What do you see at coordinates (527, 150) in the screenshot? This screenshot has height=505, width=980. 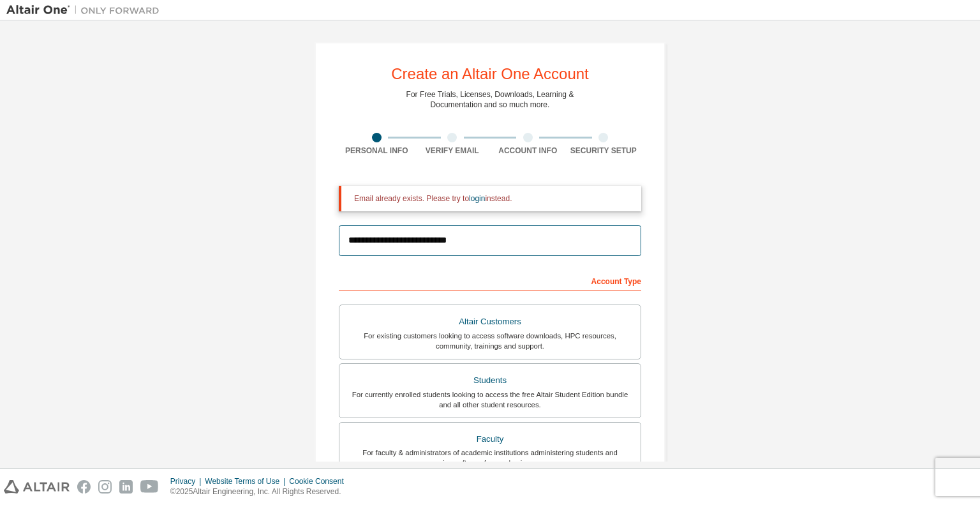 I see `div: Account Info` at bounding box center [527, 150].